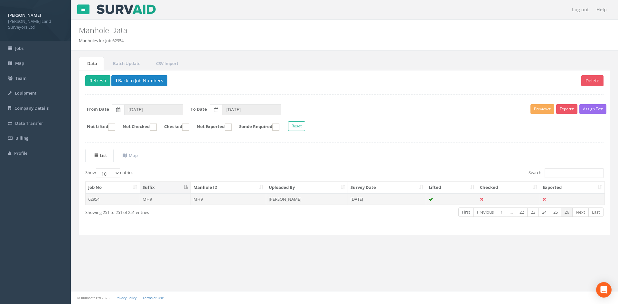 Image resolution: width=618 pixels, height=304 pixels. Describe the element at coordinates (165, 188) in the screenshot. I see `th: Suffix: activate to sort column descending` at that location.